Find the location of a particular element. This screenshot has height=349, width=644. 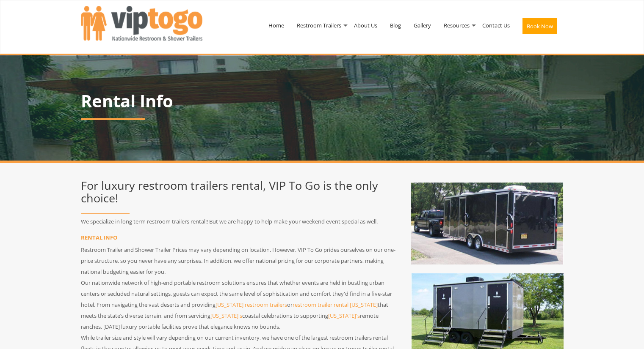

a: Contact Us is located at coordinates (496, 25).